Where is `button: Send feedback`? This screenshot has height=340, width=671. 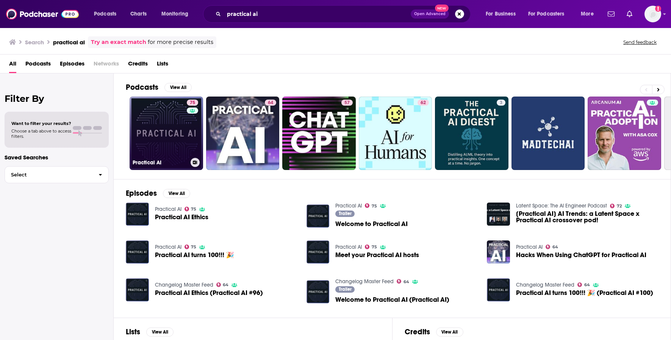
button: Send feedback is located at coordinates (640, 42).